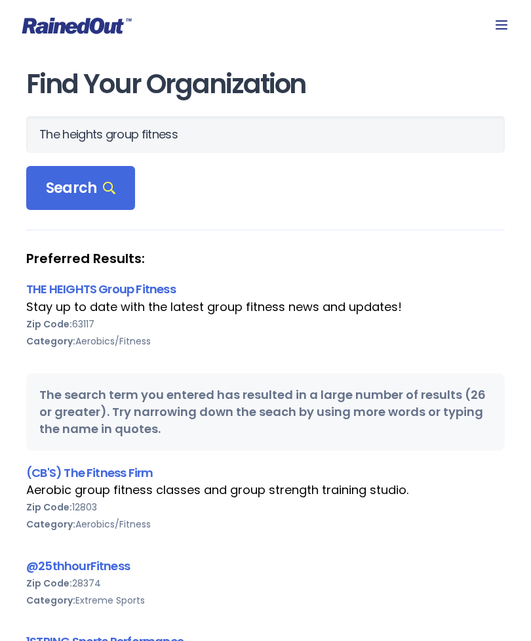 The image size is (531, 641). What do you see at coordinates (266, 258) in the screenshot?
I see `strong: Preferred Results:` at bounding box center [266, 258].